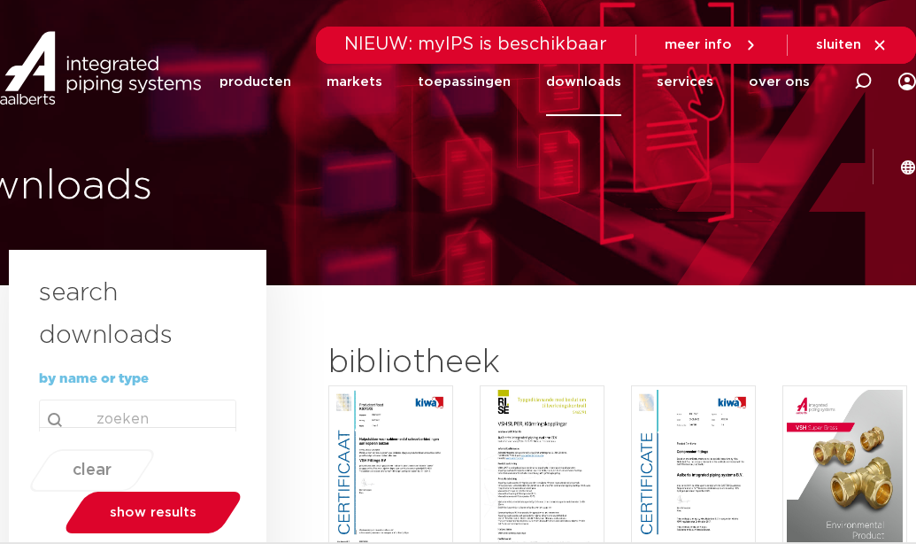 Image resolution: width=916 pixels, height=544 pixels. Describe the element at coordinates (698, 44) in the screenshot. I see `span: meer info` at that location.